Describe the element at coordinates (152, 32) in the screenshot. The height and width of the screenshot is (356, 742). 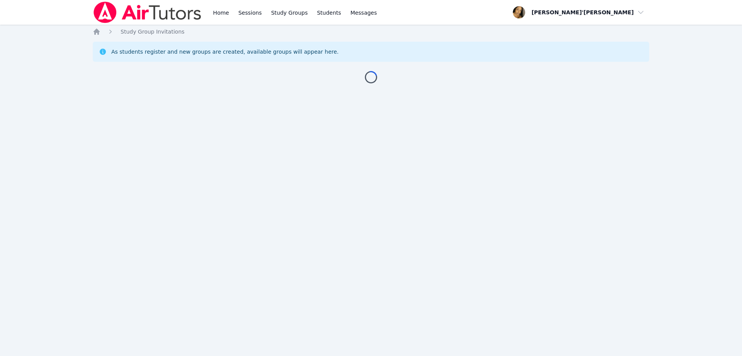
I see `span: Study Group Invitations` at that location.